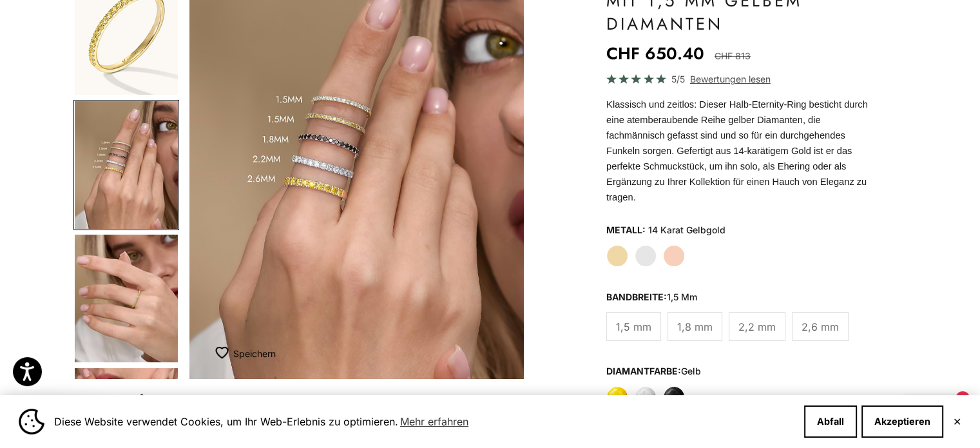 The width and height of the screenshot is (980, 448). I want to click on font: Metall:, so click(626, 229).